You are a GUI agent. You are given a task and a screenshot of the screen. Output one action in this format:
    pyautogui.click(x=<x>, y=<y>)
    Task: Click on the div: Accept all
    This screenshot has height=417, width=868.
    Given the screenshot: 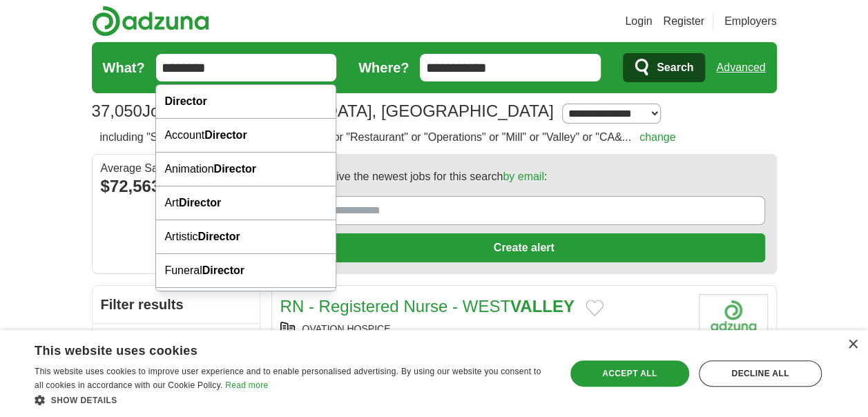 What is the action you would take?
    pyautogui.click(x=629, y=374)
    